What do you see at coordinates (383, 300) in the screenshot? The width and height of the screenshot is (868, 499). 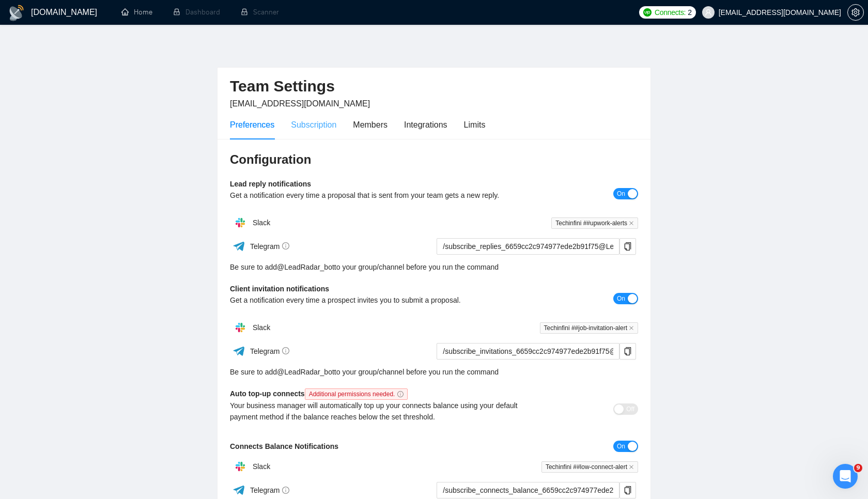 I see `div: Get a notification every time a prospect invites you to submit a proposal.` at bounding box center [383, 300].